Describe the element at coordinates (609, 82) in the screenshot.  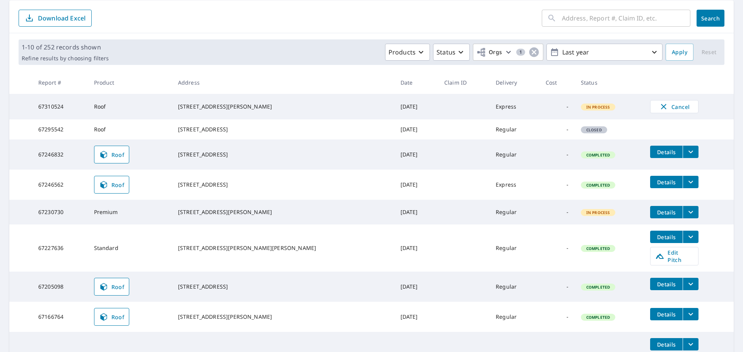
I see `th: Status` at that location.